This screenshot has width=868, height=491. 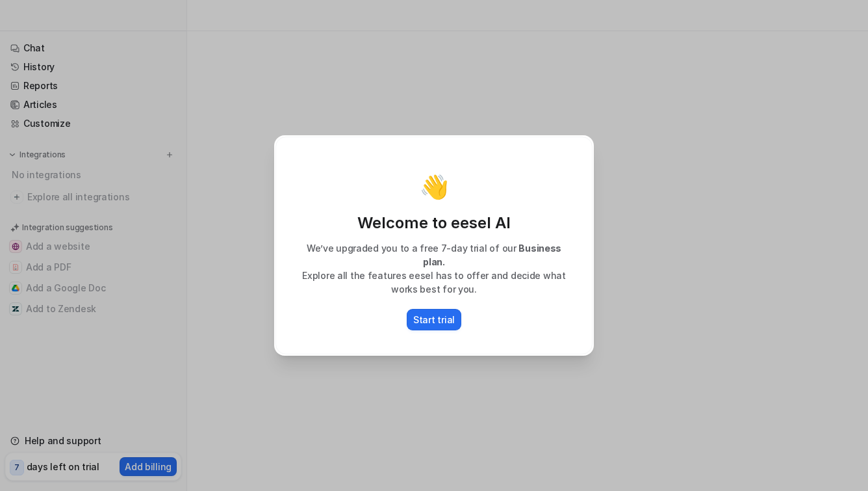 I want to click on p: Explore all the features eesel has to offer and decide what works best for you., so click(x=434, y=282).